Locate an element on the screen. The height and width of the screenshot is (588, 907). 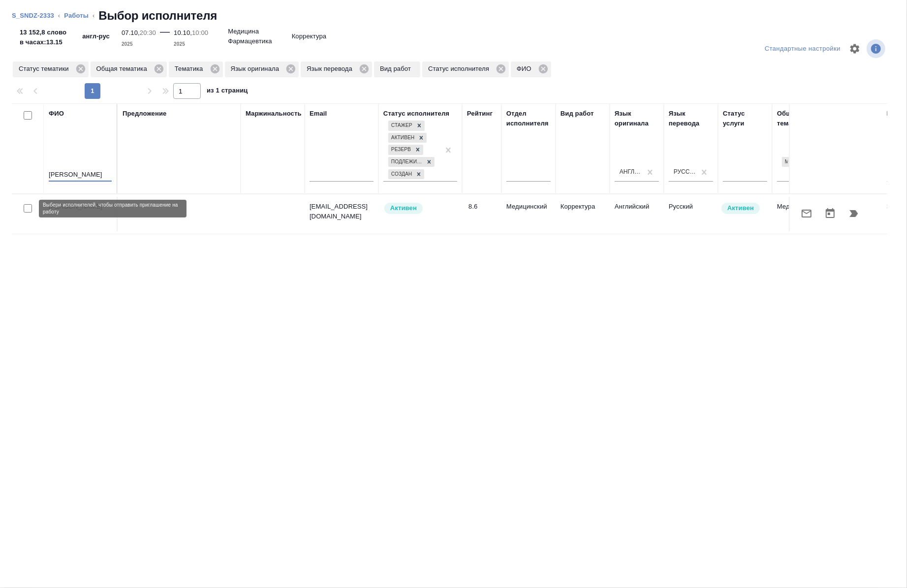
div: Стажер is located at coordinates (401, 125).